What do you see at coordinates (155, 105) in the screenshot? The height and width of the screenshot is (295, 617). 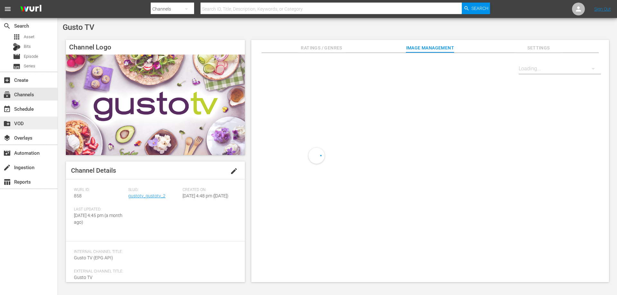 I see `img: Gusto TV` at bounding box center [155, 105].